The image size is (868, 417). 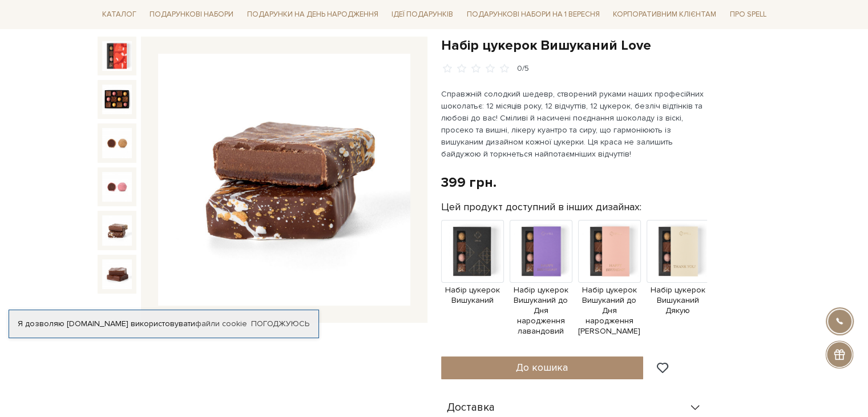 I want to click on a: Подарункові набори, so click(x=191, y=14).